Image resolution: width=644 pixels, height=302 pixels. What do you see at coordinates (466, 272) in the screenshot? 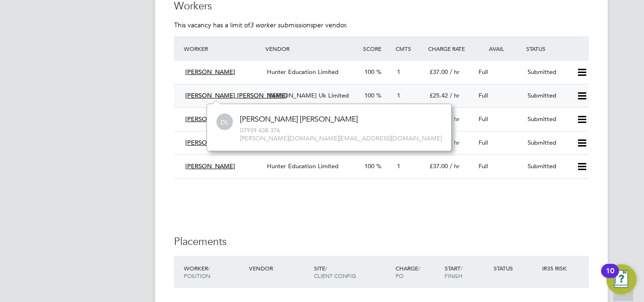
I see `div: Start` at bounding box center [466, 272].